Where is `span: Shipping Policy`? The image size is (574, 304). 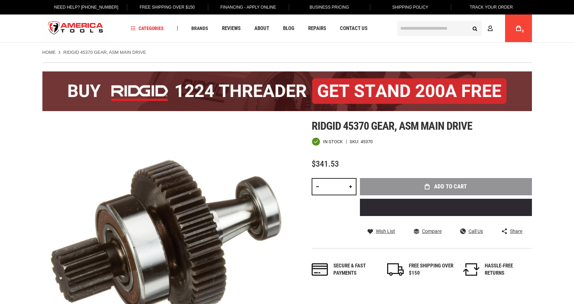 span: Shipping Policy is located at coordinates (410, 7).